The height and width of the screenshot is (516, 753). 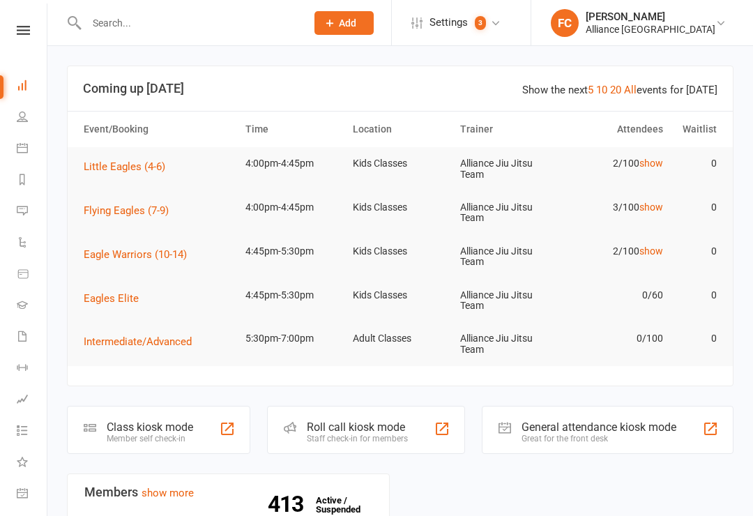 I want to click on button: Little Eagles (4-6), so click(x=129, y=167).